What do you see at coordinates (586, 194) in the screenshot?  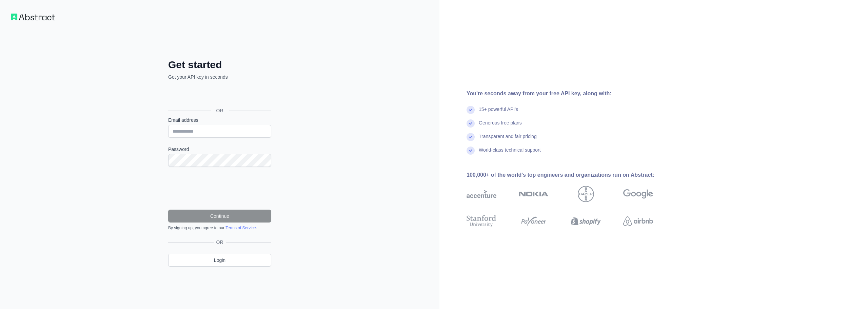 I see `img: bayer` at bounding box center [586, 194].